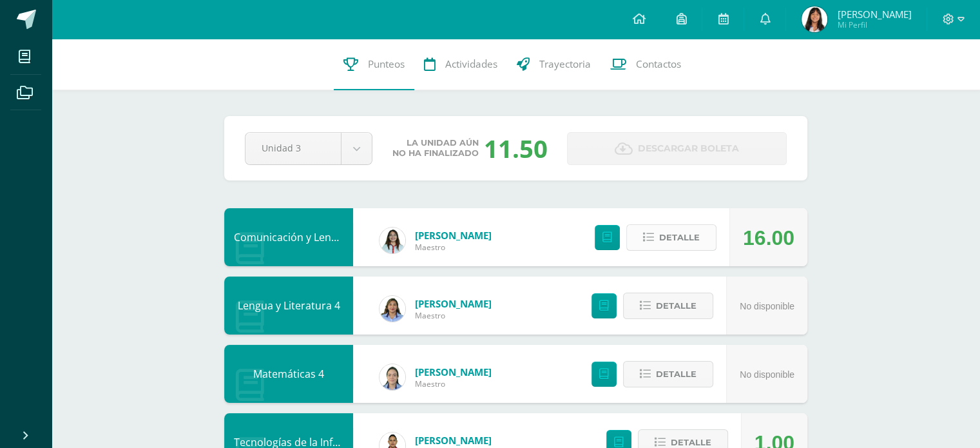 The image size is (980, 448). I want to click on a: Actividades, so click(460, 64).